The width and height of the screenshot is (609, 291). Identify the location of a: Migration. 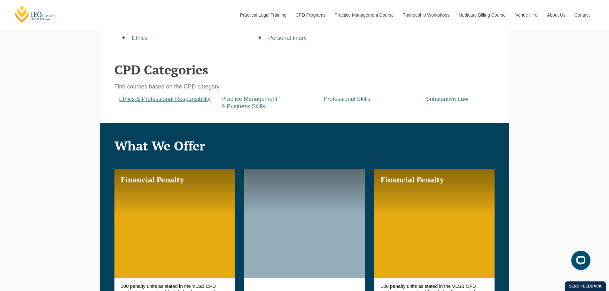
(280, 26).